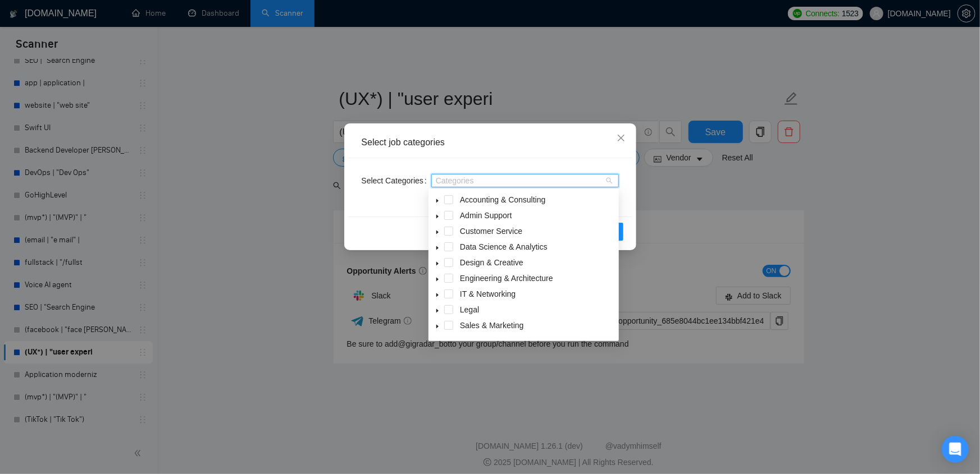 The image size is (980, 474). Describe the element at coordinates (490, 143) in the screenshot. I see `div: Select job categories` at that location.